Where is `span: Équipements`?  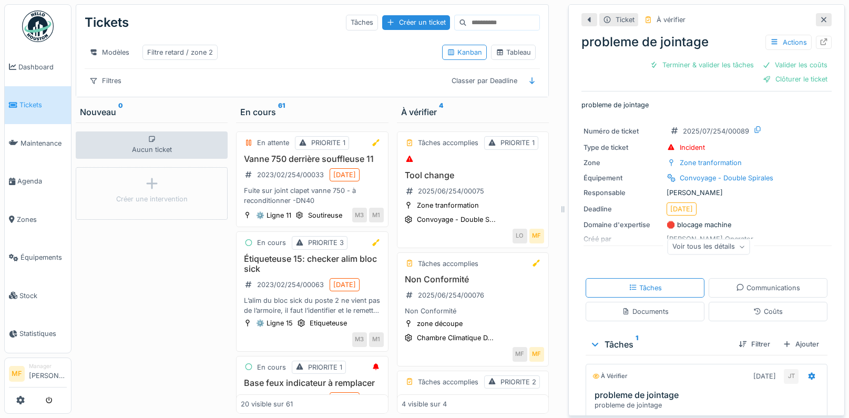
span: Équipements is located at coordinates (44, 257).